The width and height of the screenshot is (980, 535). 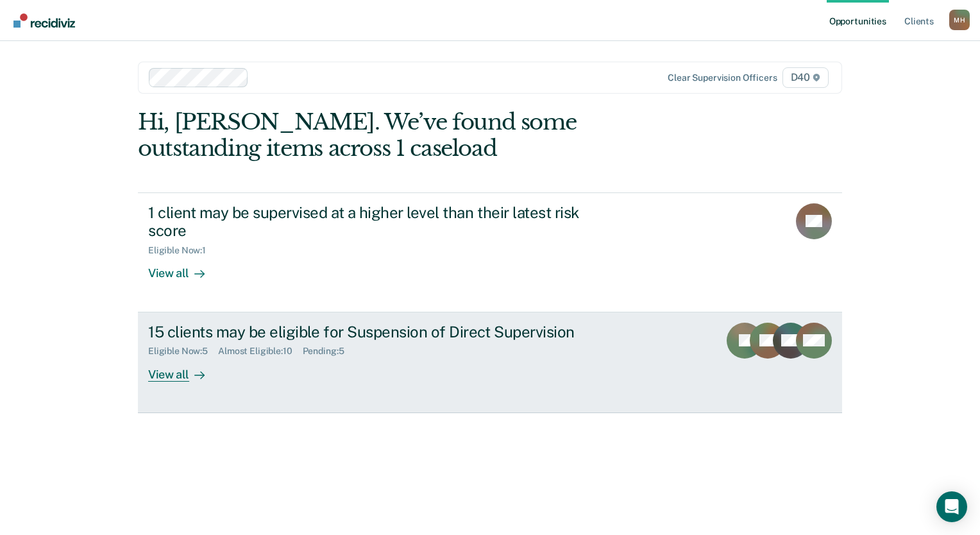 I want to click on div: M H, so click(x=959, y=20).